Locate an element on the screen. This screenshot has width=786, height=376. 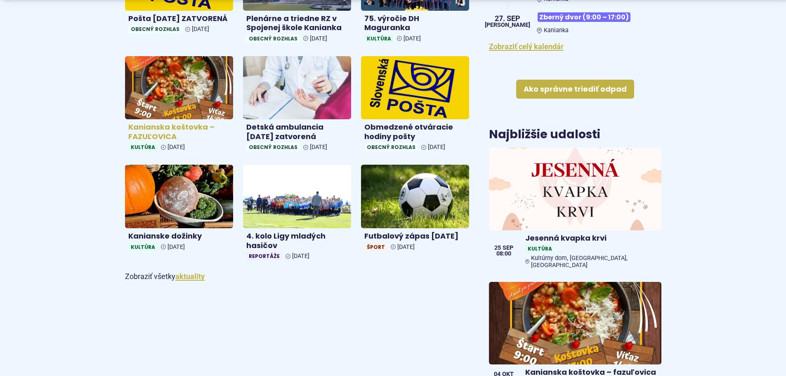
h4: 75. výročie DH Maguranka is located at coordinates (415, 23).